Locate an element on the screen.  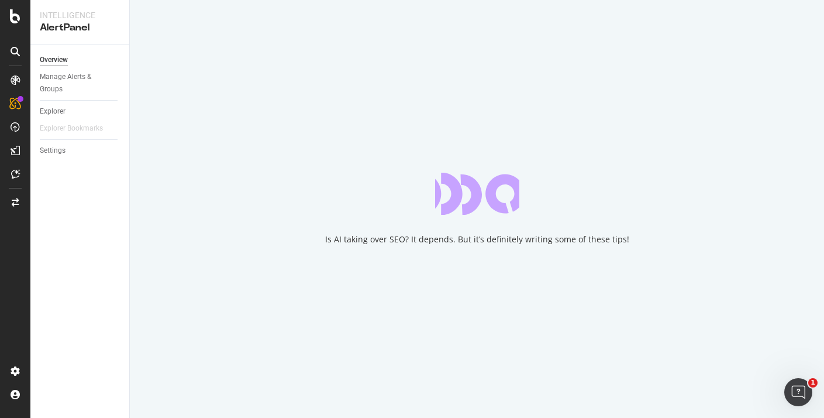
a: Explorer Bookmarks is located at coordinates (77, 128).